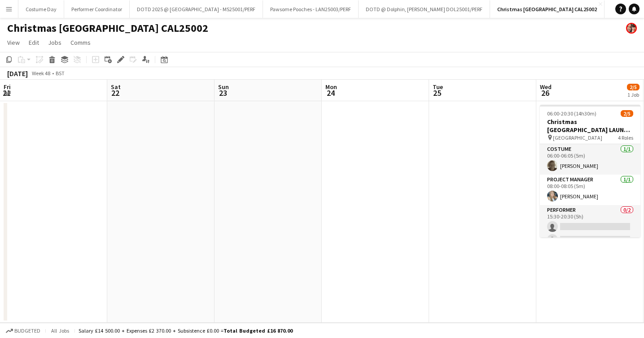  What do you see at coordinates (6, 93) in the screenshot?
I see `span: 21` at bounding box center [6, 93].